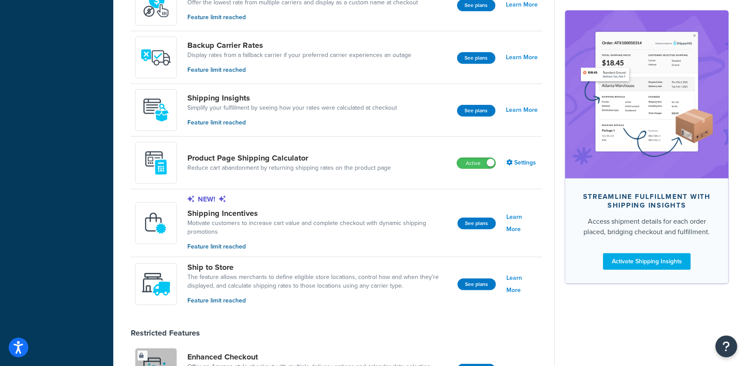 This screenshot has height=366, width=746. What do you see at coordinates (647, 262) in the screenshot?
I see `a: Activate Shipping Insights` at bounding box center [647, 262].